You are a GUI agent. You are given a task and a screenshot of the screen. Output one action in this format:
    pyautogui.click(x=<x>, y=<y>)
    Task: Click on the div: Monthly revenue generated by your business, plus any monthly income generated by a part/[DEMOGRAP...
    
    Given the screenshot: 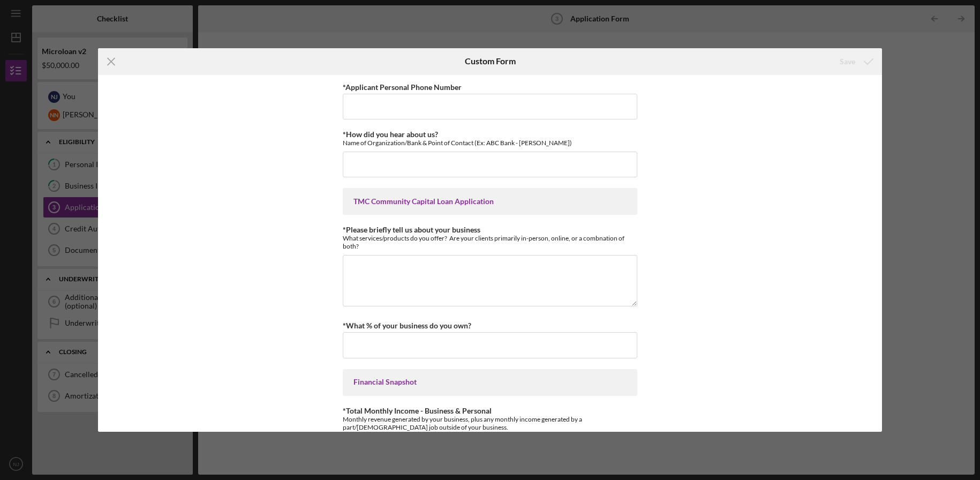 What is the action you would take?
    pyautogui.click(x=490, y=423)
    